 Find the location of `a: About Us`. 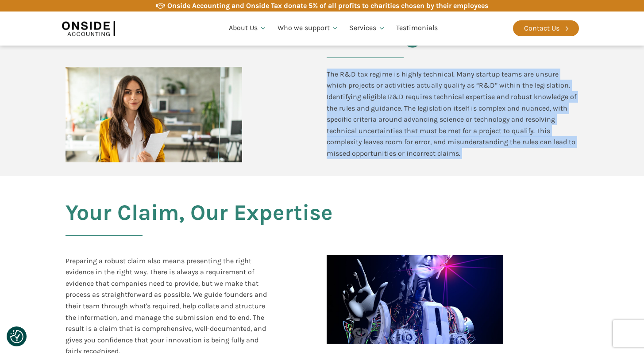

a: About Us is located at coordinates (248, 28).